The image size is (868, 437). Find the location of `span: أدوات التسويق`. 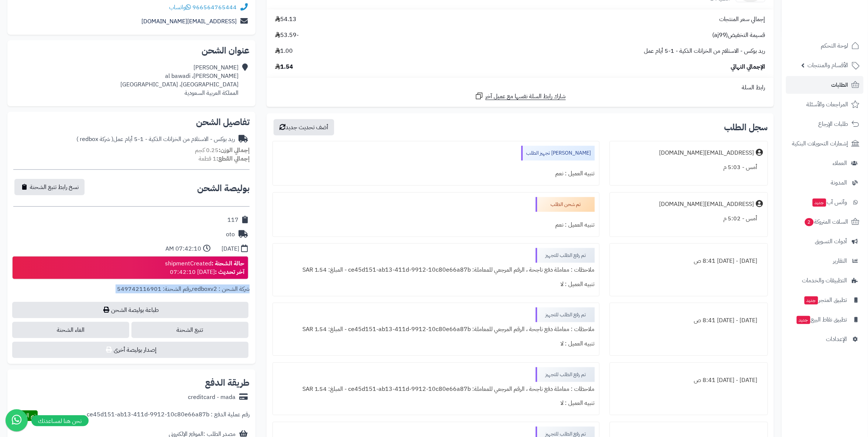

span: أدوات التسويق is located at coordinates (831, 242).